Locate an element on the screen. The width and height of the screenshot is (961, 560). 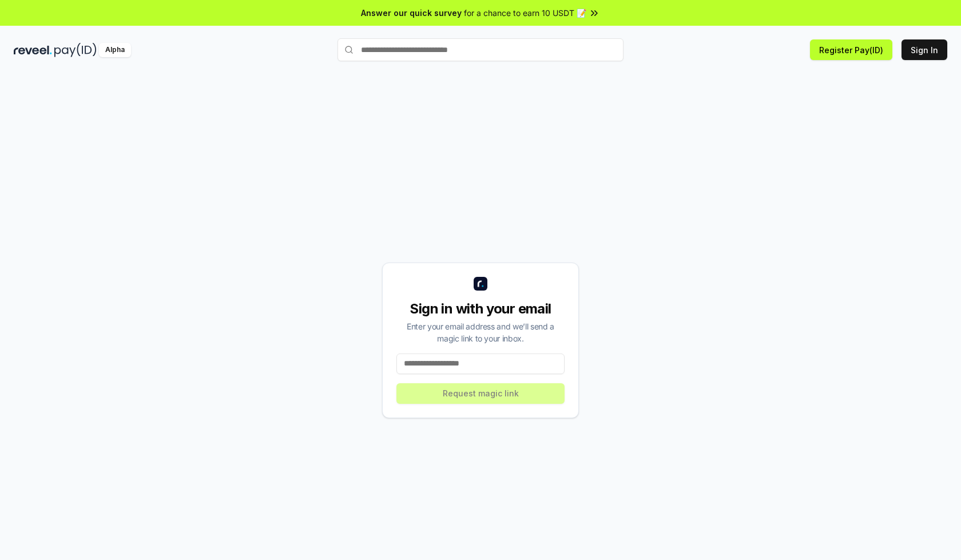
span: Answer our quick survey is located at coordinates (411, 12).